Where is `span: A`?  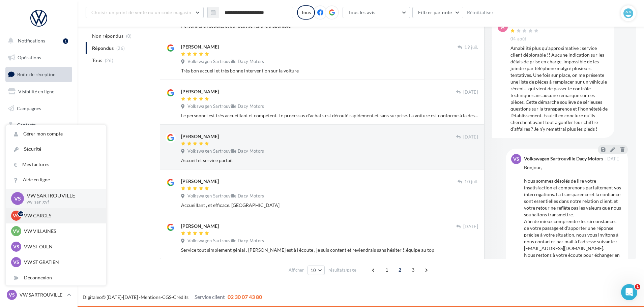 span: A is located at coordinates (503, 27).